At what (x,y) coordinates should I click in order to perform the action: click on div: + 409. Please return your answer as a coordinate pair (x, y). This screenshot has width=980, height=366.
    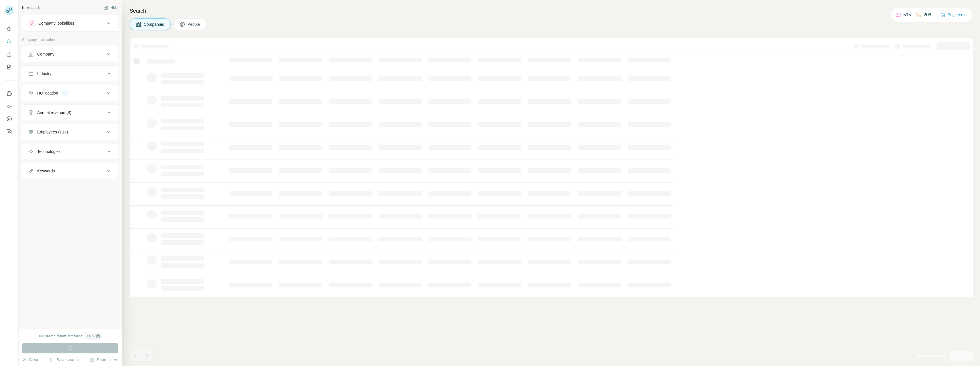
    Looking at the image, I should click on (90, 336).